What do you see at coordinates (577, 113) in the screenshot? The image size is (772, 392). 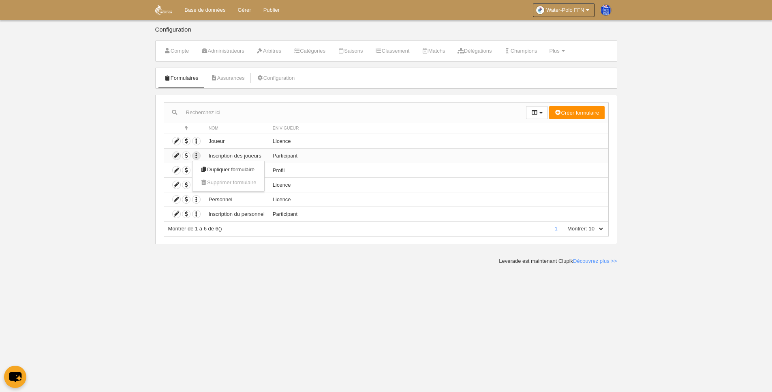 I see `button: Créer formulaire` at bounding box center [577, 113].